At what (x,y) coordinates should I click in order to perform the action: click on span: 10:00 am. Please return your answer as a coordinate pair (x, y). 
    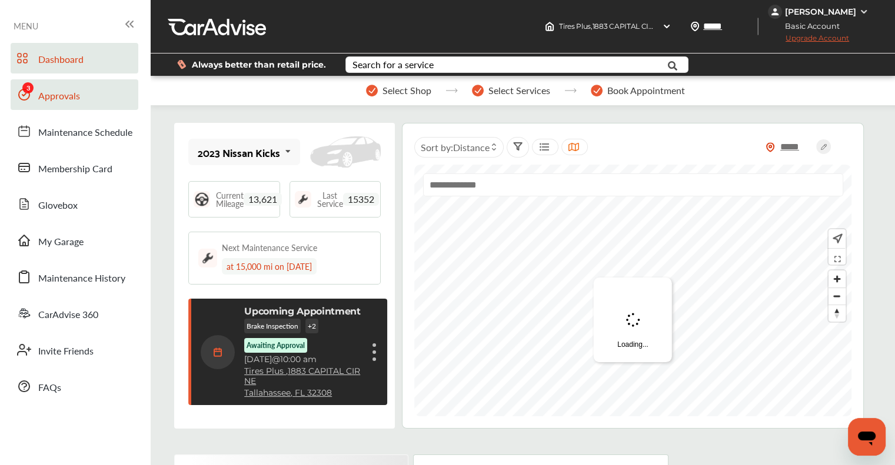
    Looking at the image, I should click on (298, 359).